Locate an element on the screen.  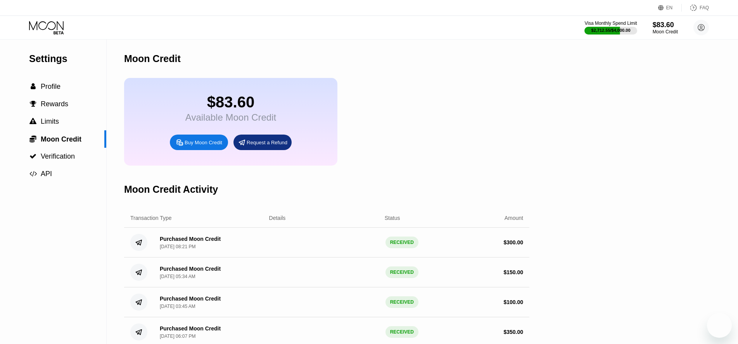
span: Profile is located at coordinates (50, 87).